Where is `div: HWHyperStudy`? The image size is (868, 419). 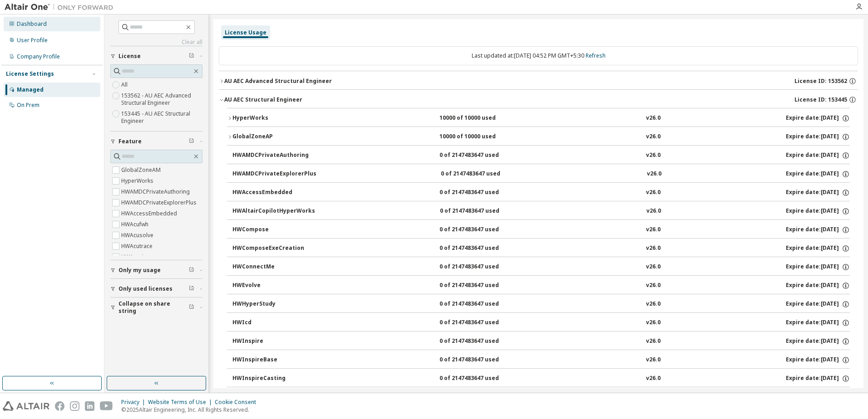
div: HWHyperStudy is located at coordinates (273, 304).